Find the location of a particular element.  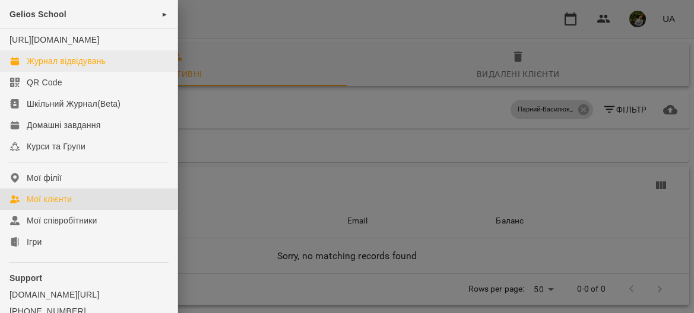

div: Журнал відвідувань is located at coordinates (66, 61).